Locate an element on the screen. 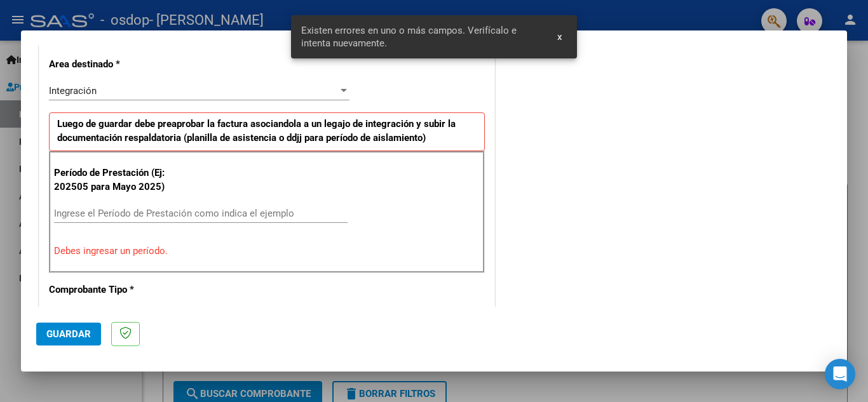  button: x is located at coordinates (560, 37).